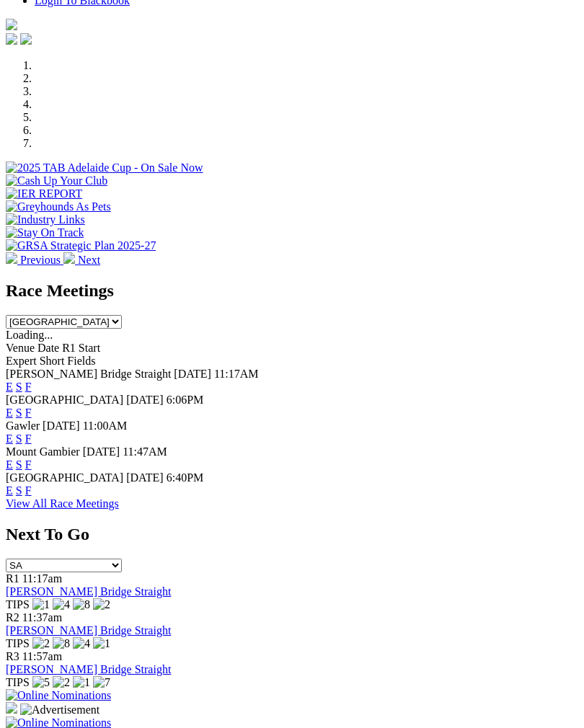 This screenshot has height=728, width=584. I want to click on span: 6:06PM, so click(185, 400).